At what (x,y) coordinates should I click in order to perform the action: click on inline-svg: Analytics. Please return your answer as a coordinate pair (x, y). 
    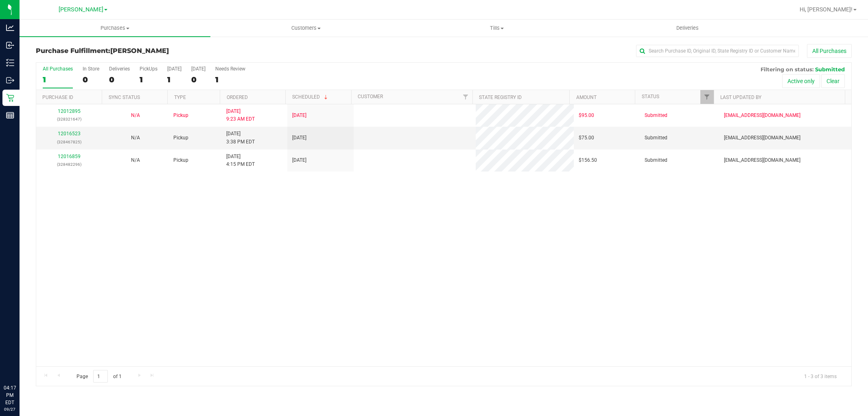
    Looking at the image, I should click on (10, 28).